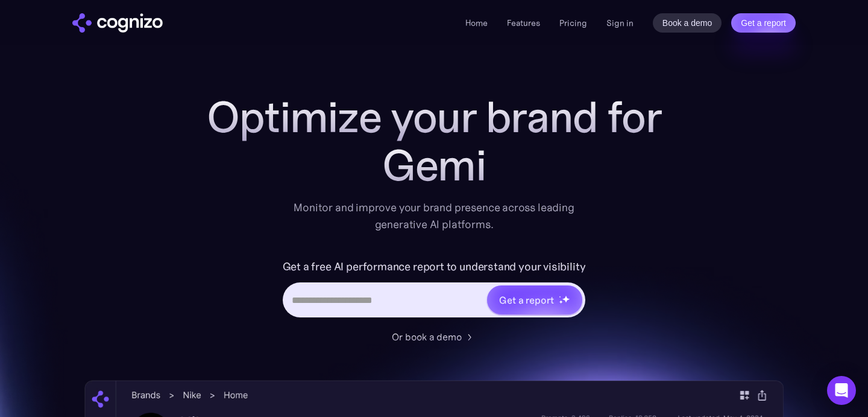 The image size is (868, 417). Describe the element at coordinates (687, 23) in the screenshot. I see `a: Book a demo` at that location.